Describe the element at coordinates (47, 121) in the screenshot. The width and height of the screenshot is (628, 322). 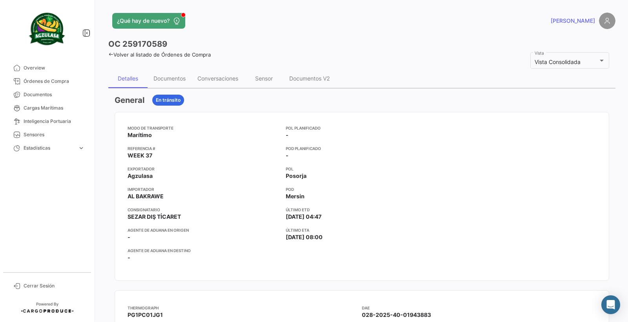
I see `a: Inteligencia Portuaria` at that location.